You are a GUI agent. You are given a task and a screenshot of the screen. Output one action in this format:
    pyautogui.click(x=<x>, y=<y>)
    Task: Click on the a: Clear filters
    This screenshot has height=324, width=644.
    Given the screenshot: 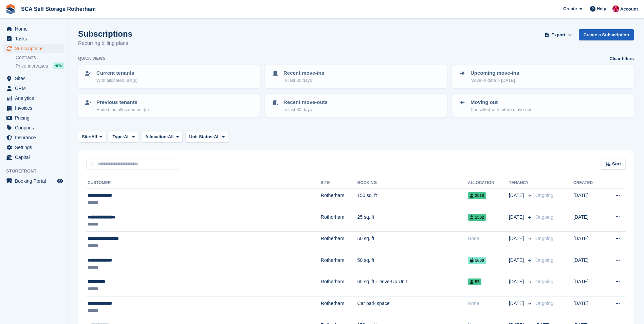 What is the action you would take?
    pyautogui.click(x=622, y=59)
    